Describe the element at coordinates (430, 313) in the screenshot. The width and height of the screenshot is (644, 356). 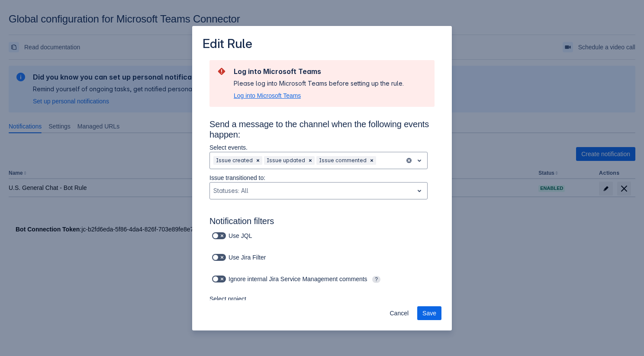
I see `span: Save` at that location.